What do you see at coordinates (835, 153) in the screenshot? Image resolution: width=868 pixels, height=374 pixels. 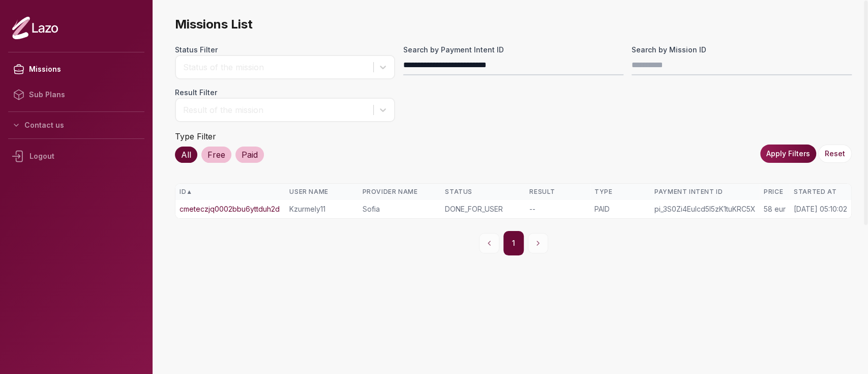 I see `button: Reset` at bounding box center [835, 153].